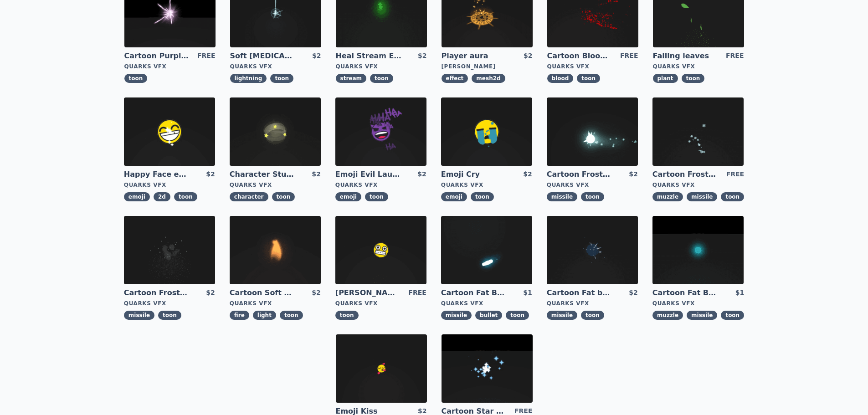 Image resolution: width=868 pixels, height=415 pixels. What do you see at coordinates (265, 315) in the screenshot?
I see `span: light` at bounding box center [265, 315].